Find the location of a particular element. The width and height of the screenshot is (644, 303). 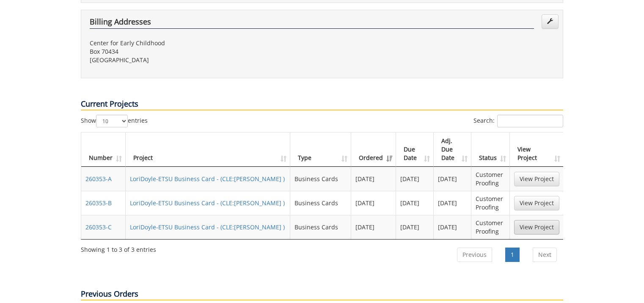

th: Due Date: activate to sort column ascending is located at coordinates (415, 149).